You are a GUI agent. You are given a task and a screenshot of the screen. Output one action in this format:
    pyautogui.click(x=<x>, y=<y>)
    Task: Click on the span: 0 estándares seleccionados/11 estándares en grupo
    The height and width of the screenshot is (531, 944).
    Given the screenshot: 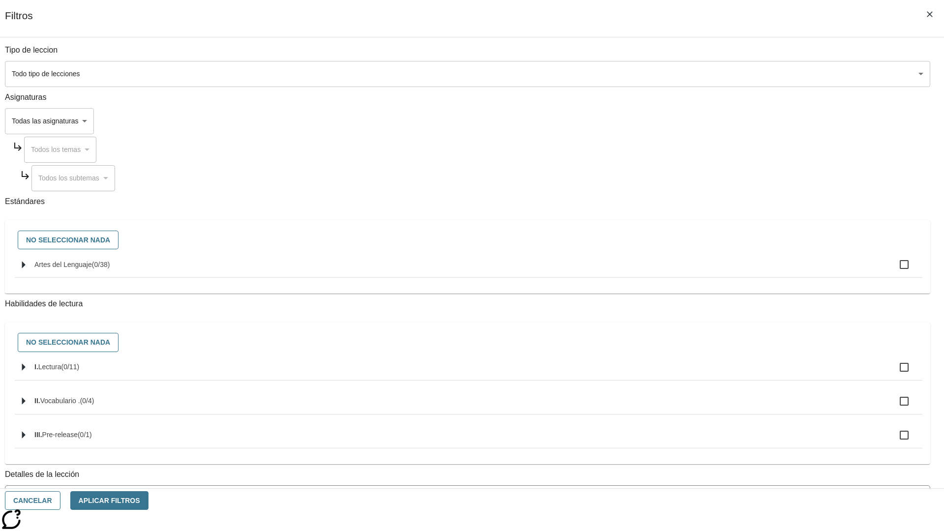 What is the action you would take?
    pyautogui.click(x=70, y=367)
    